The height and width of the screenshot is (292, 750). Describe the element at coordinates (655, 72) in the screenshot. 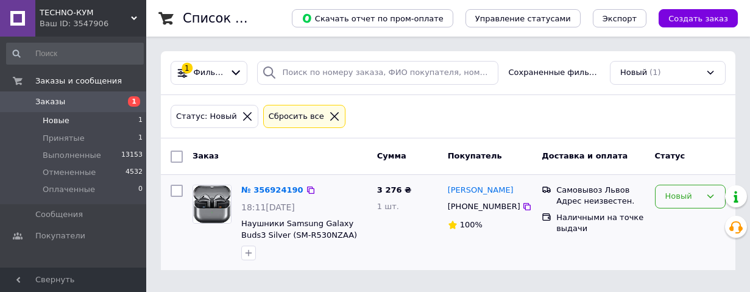

I see `span: (1)` at that location.